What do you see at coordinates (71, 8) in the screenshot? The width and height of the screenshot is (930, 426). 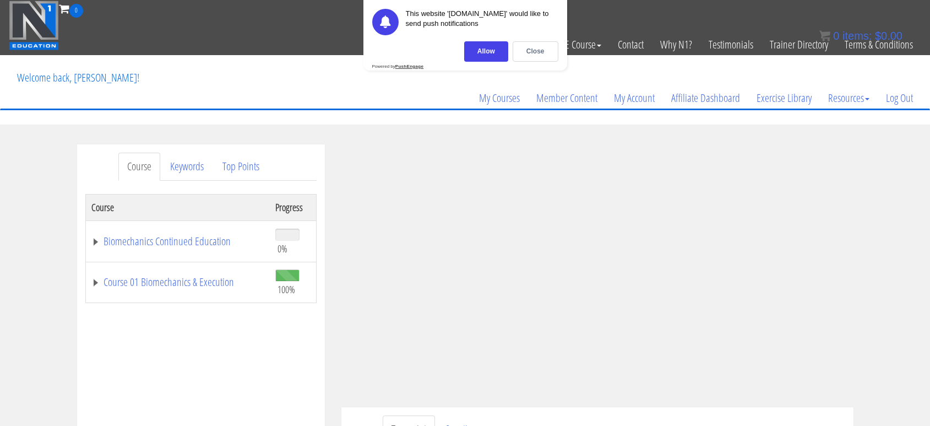 I see `a: 0` at bounding box center [71, 8].